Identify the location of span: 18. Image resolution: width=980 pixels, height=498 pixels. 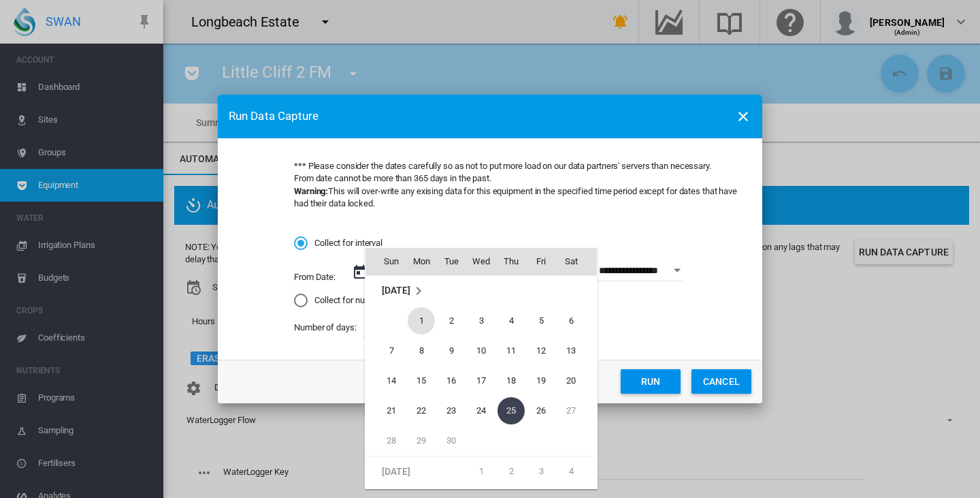
(511, 380).